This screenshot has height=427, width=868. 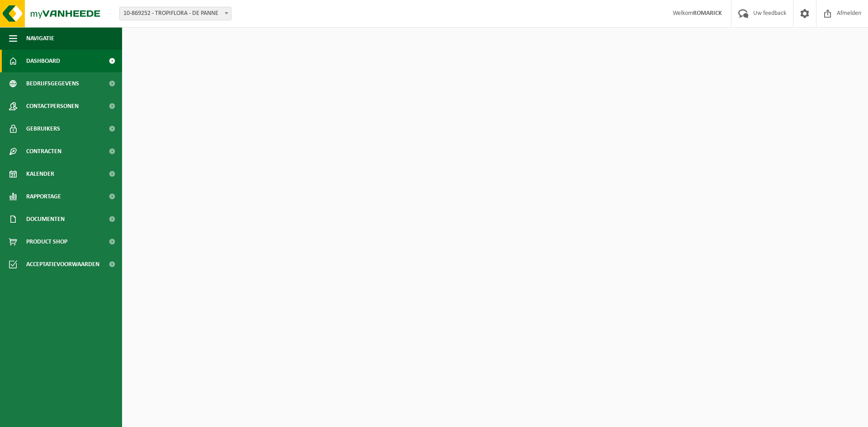 I want to click on span: Contracten, so click(x=44, y=152).